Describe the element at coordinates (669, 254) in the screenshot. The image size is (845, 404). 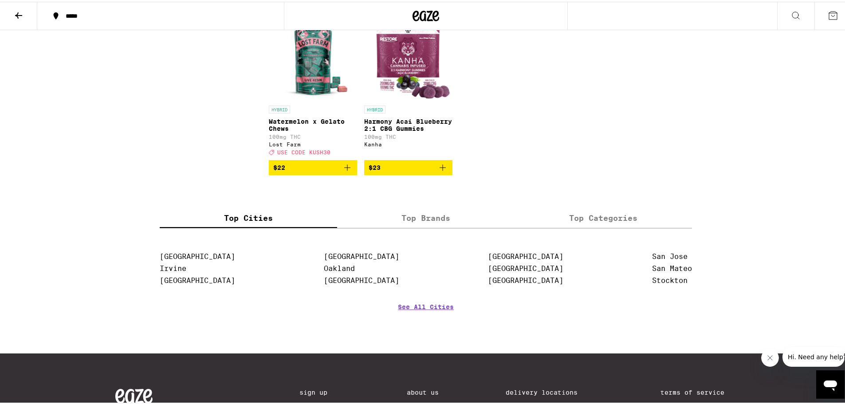
I see `a: San Jose` at that location.